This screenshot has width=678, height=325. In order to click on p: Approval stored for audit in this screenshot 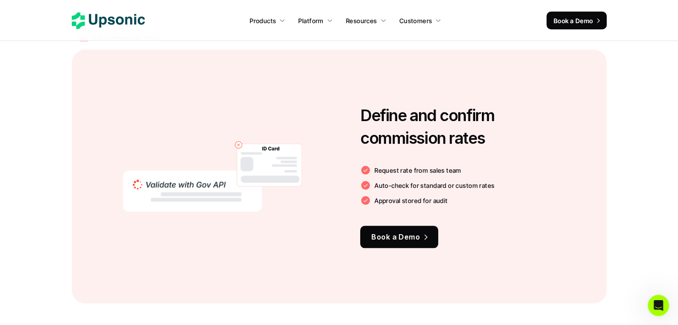, I will do `click(411, 201)`.